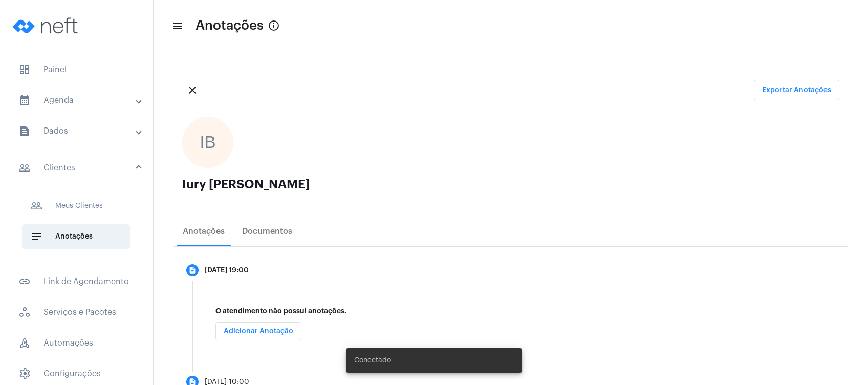  What do you see at coordinates (797, 90) in the screenshot?
I see `span: Exportar Anotações` at bounding box center [797, 90].